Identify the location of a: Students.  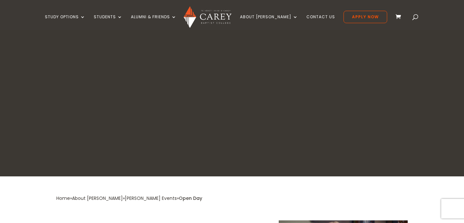
(108, 22).